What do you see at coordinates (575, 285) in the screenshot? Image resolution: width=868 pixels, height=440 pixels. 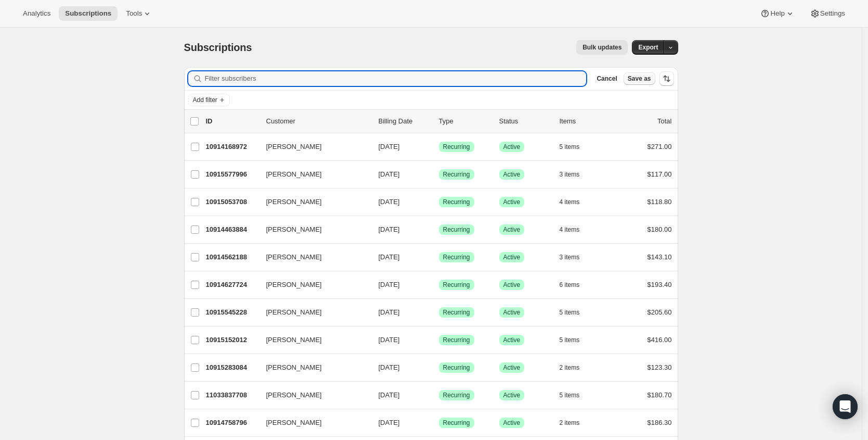 I see `button: 6 items` at bounding box center [575, 285].